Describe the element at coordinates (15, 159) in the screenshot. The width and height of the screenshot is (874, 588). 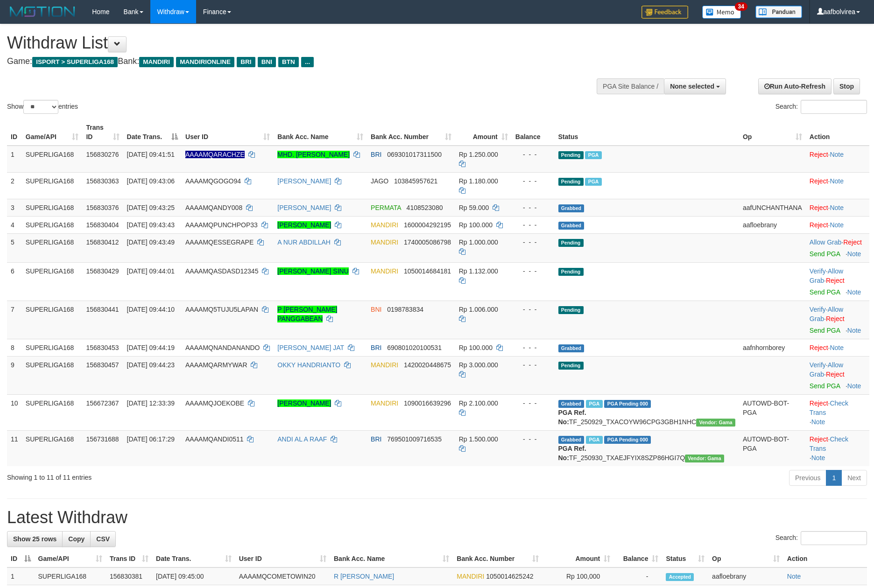
I see `td: 1` at that location.